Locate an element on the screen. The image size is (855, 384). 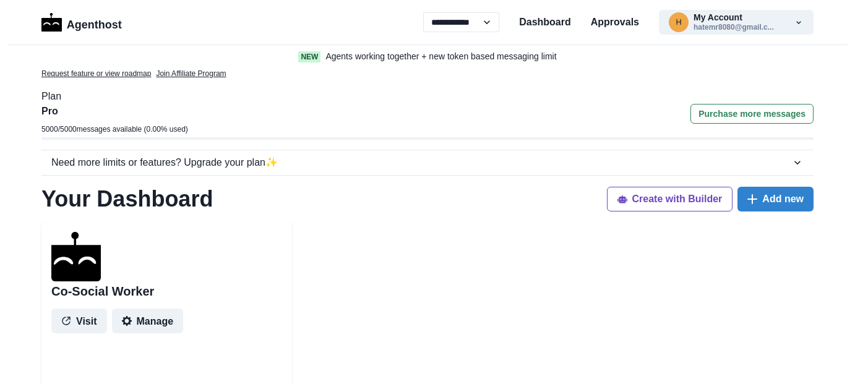
p: Dashboard is located at coordinates (545, 22).